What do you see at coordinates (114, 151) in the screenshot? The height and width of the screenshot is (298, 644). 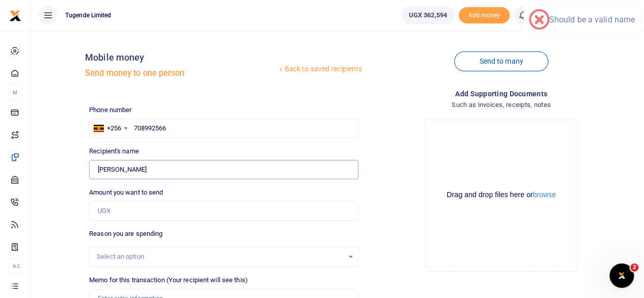 I see `label: Recipient's name` at bounding box center [114, 151].